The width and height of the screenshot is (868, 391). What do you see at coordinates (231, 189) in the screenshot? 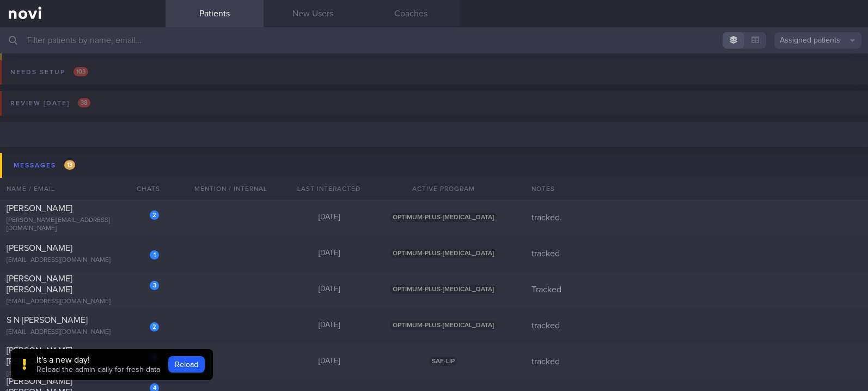
I see `div: Mention / Internal` at bounding box center [231, 189].